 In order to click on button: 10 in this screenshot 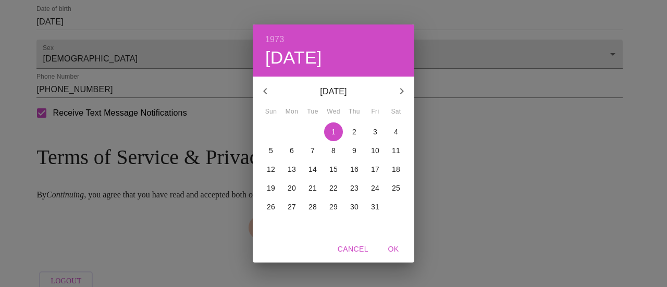, I will do `click(375, 151)`.